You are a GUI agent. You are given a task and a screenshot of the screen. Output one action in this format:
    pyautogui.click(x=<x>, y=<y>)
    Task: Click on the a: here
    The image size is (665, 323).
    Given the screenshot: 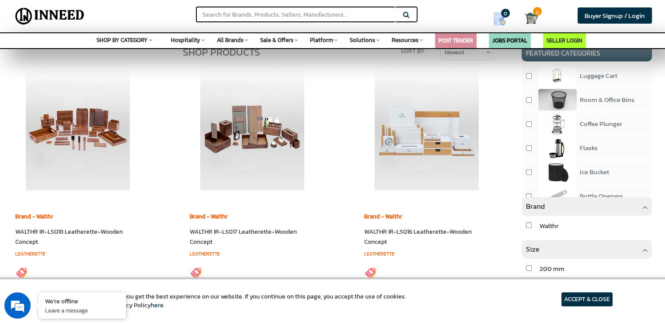 What is the action you would take?
    pyautogui.click(x=157, y=305)
    